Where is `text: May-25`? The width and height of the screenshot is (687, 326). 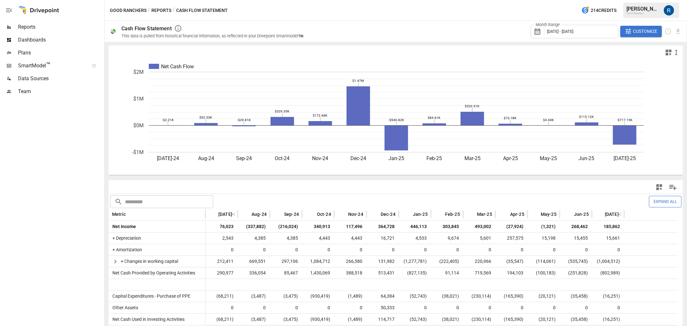 text: May-25 is located at coordinates (549, 158).